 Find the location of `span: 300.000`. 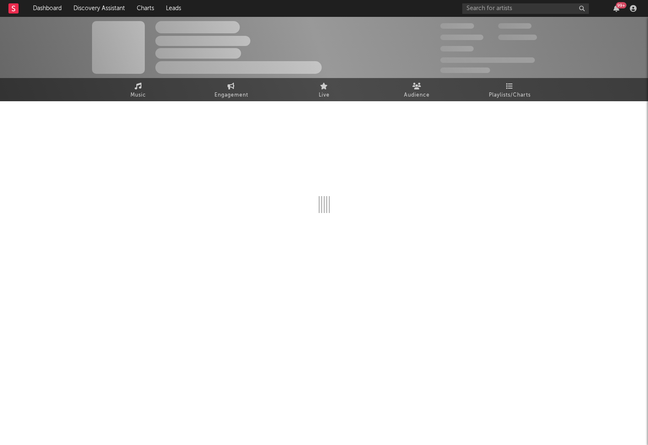

span: 300.000 is located at coordinates (457, 26).